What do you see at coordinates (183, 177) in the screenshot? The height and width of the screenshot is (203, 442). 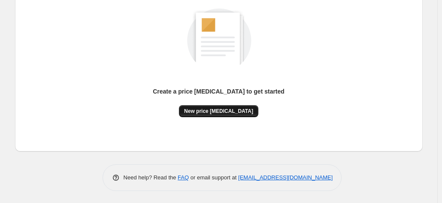 I see `a: FAQ` at bounding box center [183, 177].